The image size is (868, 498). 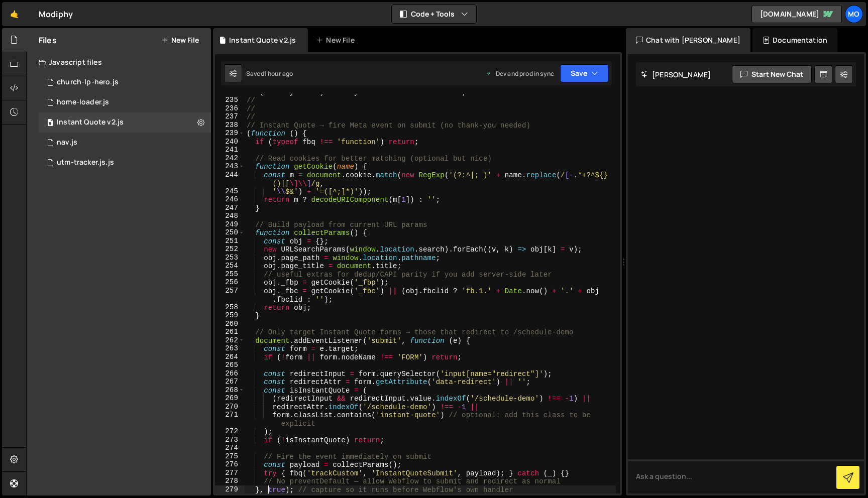 I want to click on div: 1 hour ago, so click(x=279, y=73).